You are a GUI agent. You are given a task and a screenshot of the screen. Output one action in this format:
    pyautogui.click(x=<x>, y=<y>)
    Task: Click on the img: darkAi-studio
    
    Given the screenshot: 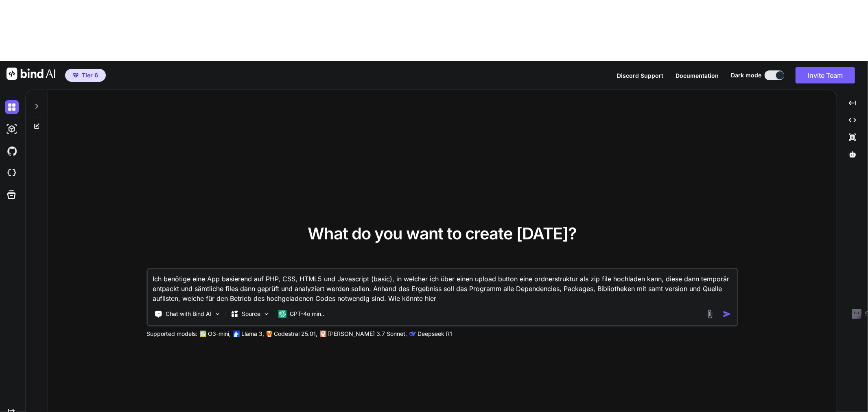 What is the action you would take?
    pyautogui.click(x=12, y=129)
    